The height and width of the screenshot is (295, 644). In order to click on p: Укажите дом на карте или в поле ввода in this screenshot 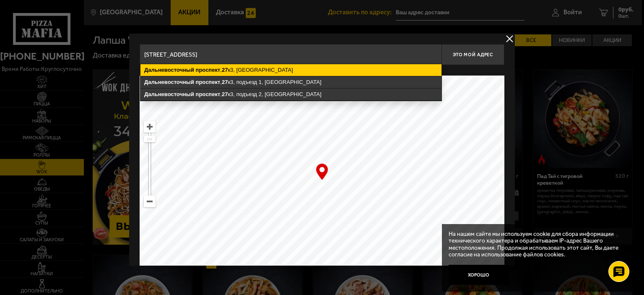, I will do `click(199, 71)`.